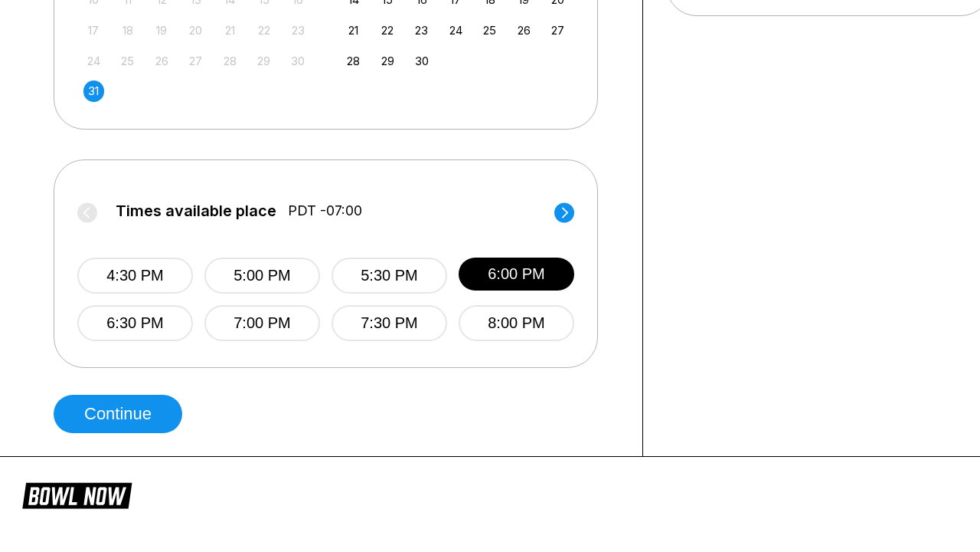 This screenshot has width=980, height=552. What do you see at coordinates (354, 30) in the screenshot?
I see `div: Choose Sunday, September 21st, 2025` at bounding box center [354, 30].